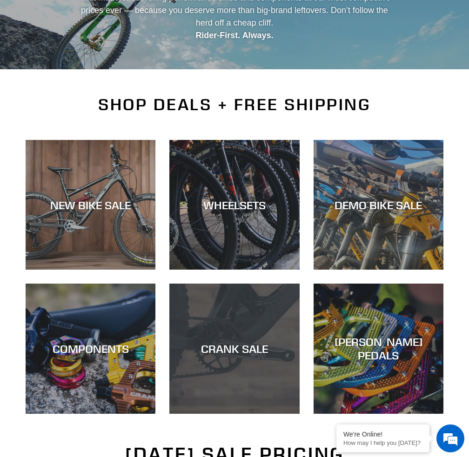  I want to click on div: CRANK SALE, so click(234, 349).